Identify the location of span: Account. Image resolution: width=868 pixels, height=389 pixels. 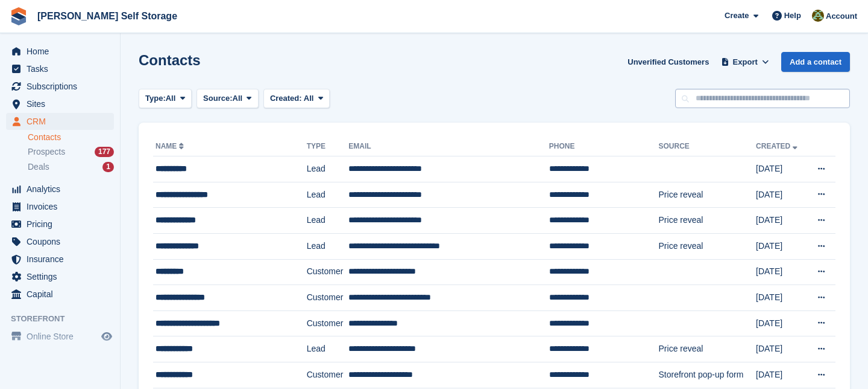
(842, 16).